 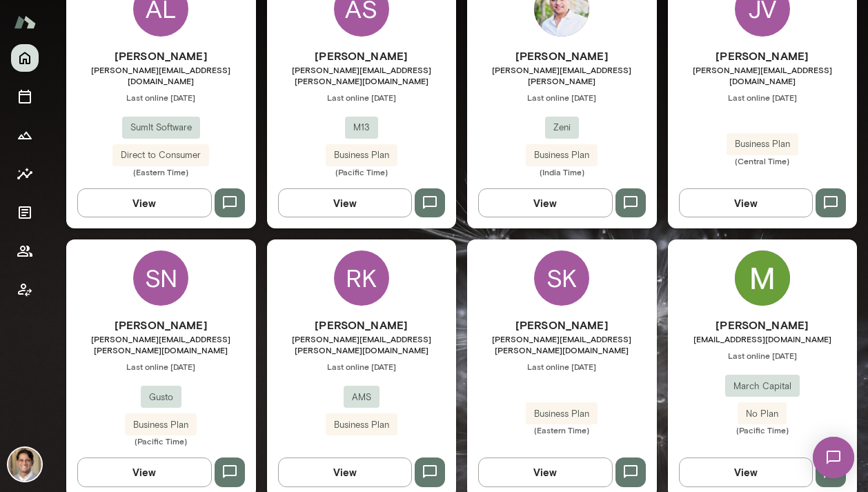 What do you see at coordinates (25, 58) in the screenshot?
I see `button: Home` at bounding box center [25, 58].